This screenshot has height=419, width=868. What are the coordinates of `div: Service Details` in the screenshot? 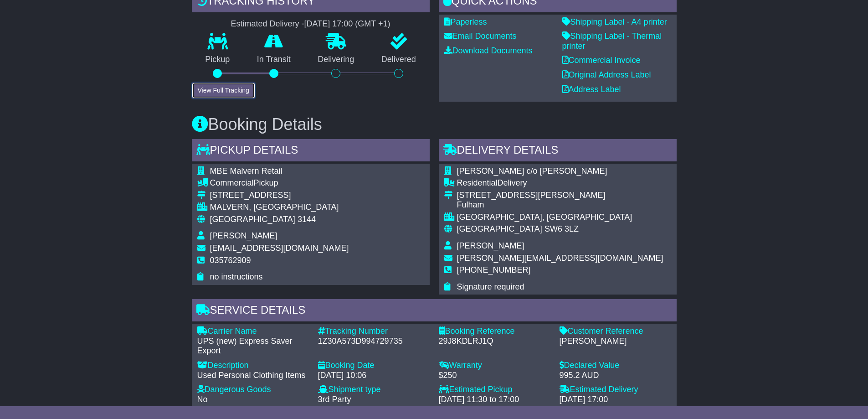 It's located at (434, 312).